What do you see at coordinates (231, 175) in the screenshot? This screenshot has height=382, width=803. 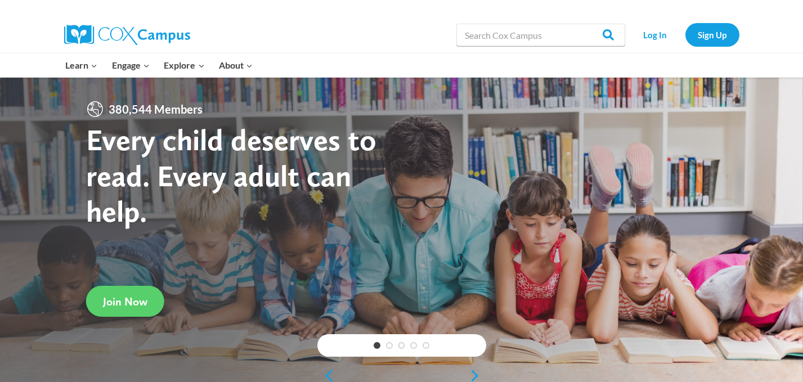 I see `strong: Every child deserves to read. Every adult can help.` at bounding box center [231, 175].